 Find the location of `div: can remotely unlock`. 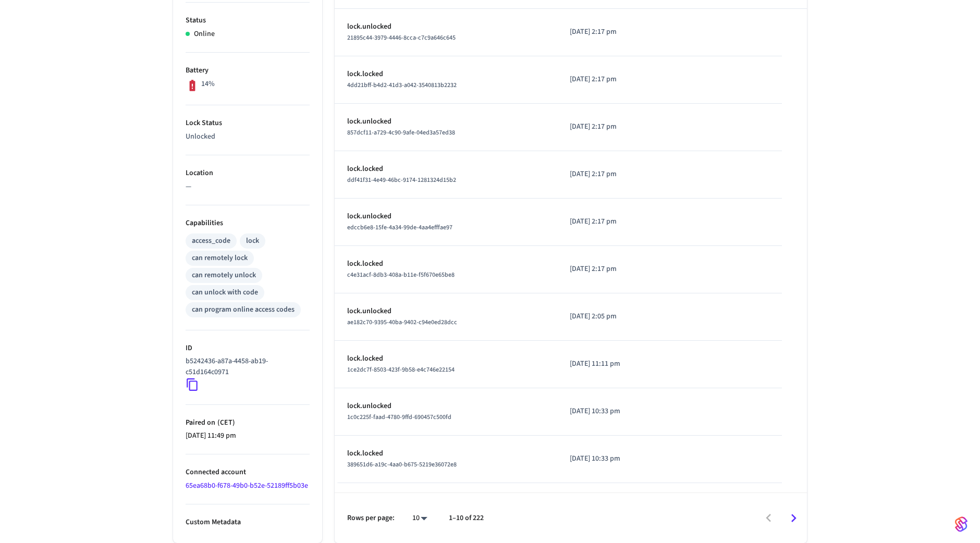

div: can remotely unlock is located at coordinates (223, 275).